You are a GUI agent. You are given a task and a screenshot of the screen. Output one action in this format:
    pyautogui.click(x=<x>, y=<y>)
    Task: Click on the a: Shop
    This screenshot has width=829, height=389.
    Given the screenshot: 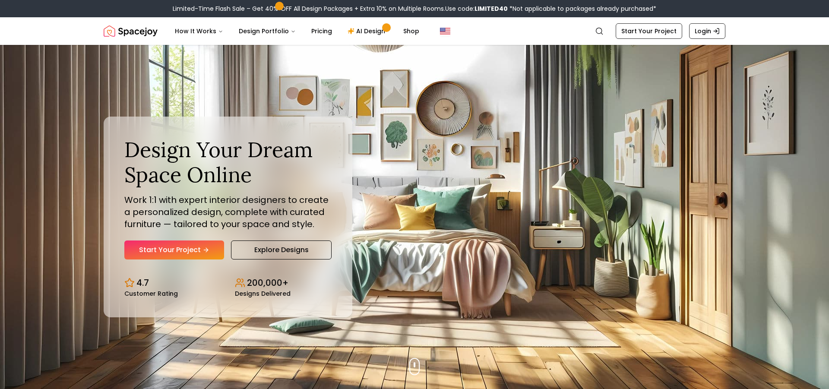 What is the action you would take?
    pyautogui.click(x=411, y=31)
    